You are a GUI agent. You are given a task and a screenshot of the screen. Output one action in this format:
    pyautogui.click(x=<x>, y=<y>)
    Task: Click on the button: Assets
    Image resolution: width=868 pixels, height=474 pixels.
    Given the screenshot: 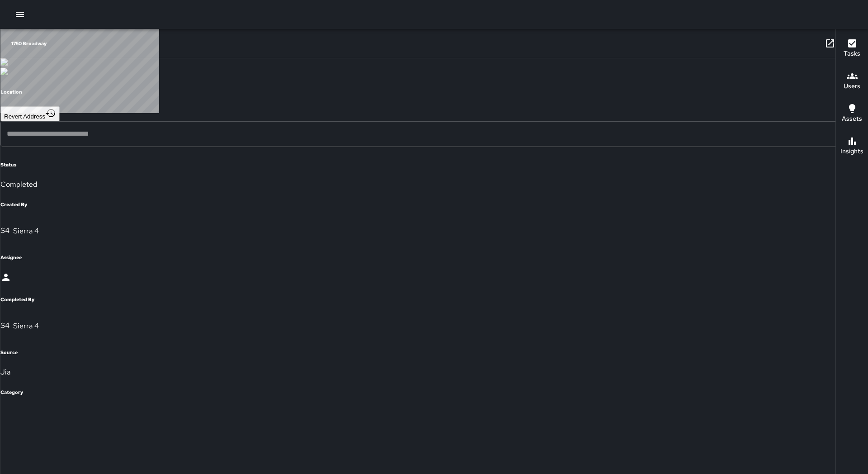 What is the action you would take?
    pyautogui.click(x=851, y=114)
    